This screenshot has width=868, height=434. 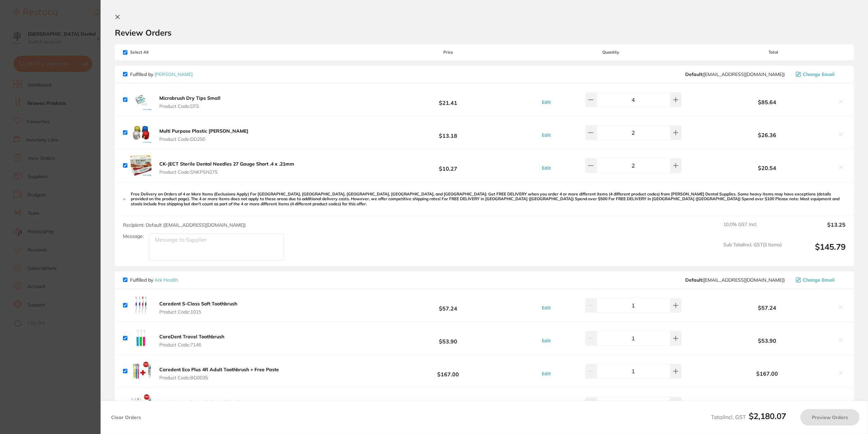 What do you see at coordinates (190, 98) in the screenshot?
I see `b: Microbrush Dry Tips Small` at bounding box center [190, 98].